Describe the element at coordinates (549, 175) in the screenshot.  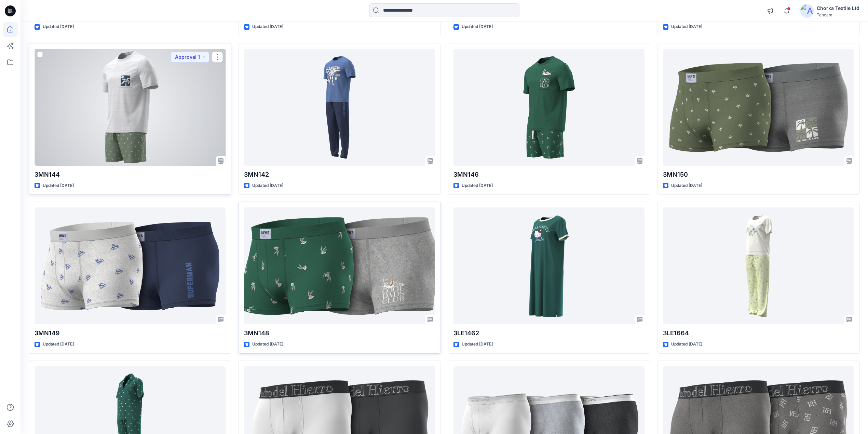
I see `p: 3MN146` at that location.